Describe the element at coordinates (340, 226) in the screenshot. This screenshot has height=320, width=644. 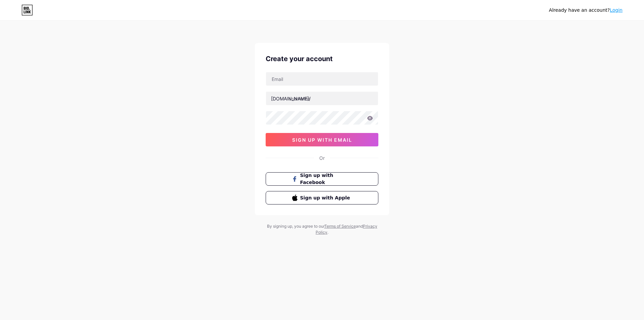
I see `a: Terms of Service` at that location.